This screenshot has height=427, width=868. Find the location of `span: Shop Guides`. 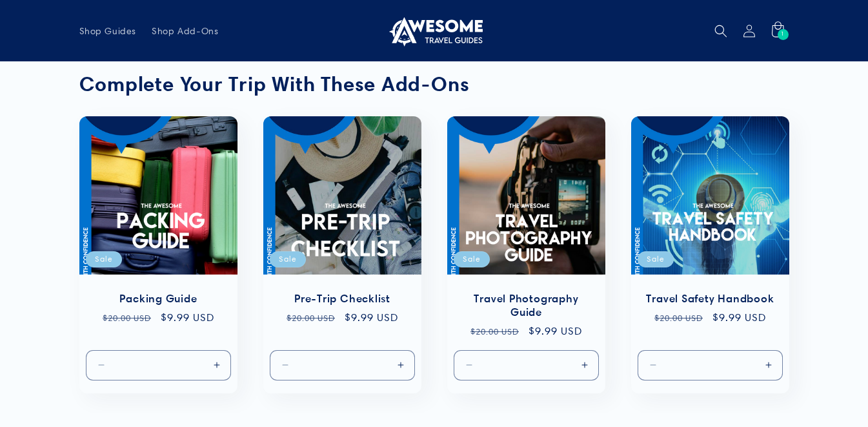

span: Shop Guides is located at coordinates (108, 31).